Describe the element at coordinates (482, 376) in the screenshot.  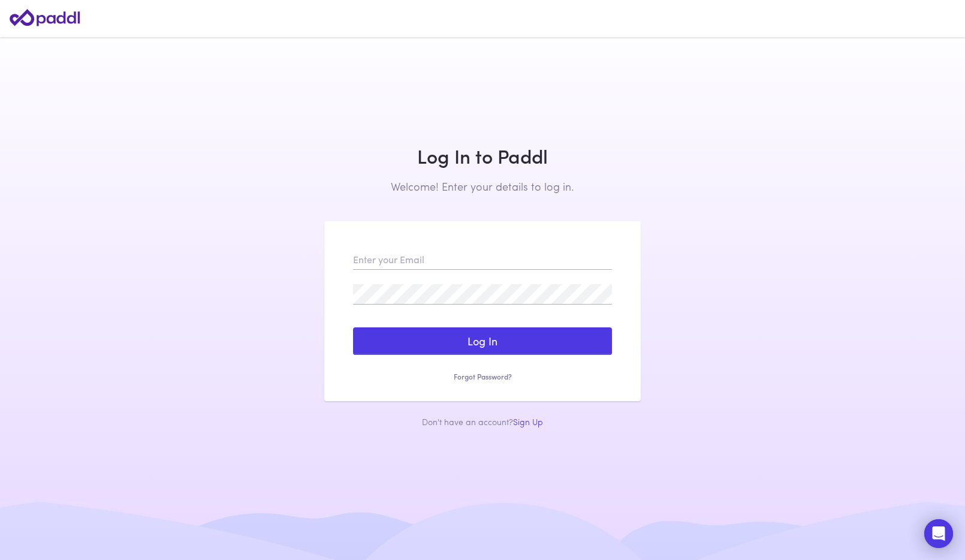
I see `a: Forgot Password?` at that location.